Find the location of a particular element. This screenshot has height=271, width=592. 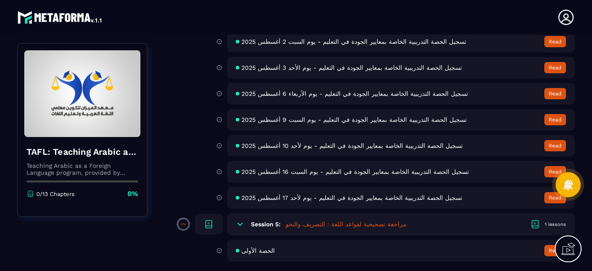

img: banner is located at coordinates (82, 94).